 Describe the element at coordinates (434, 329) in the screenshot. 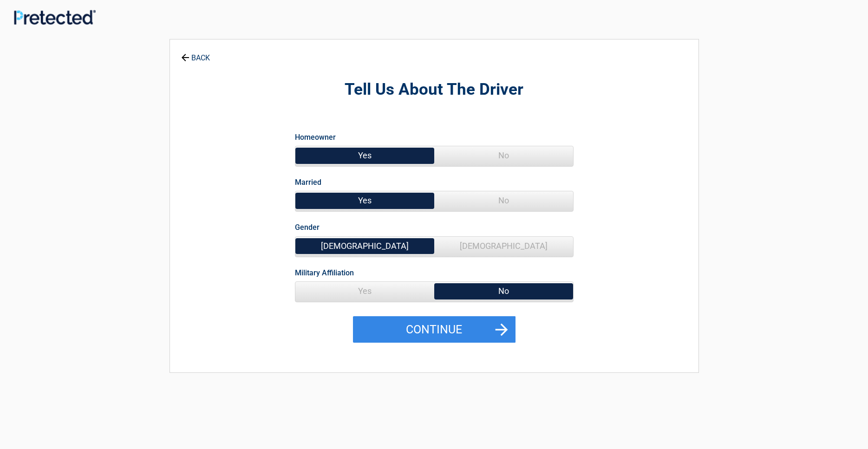

I see `button: Continue` at that location.